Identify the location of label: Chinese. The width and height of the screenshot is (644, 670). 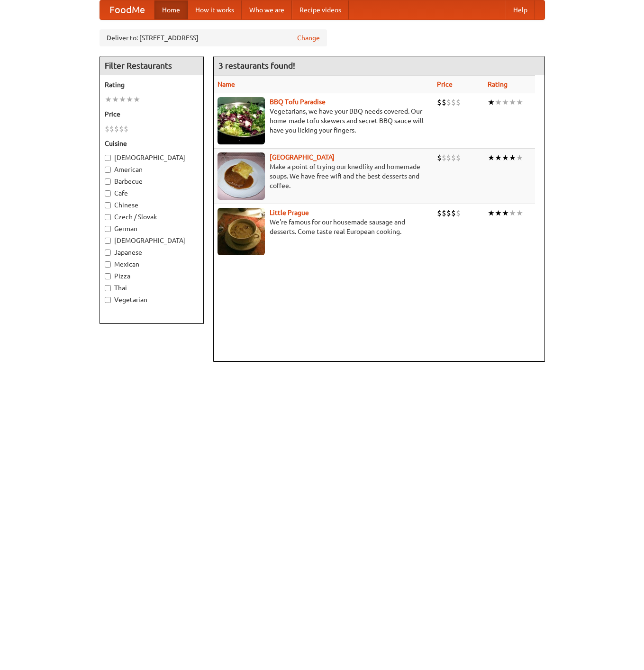
(152, 205).